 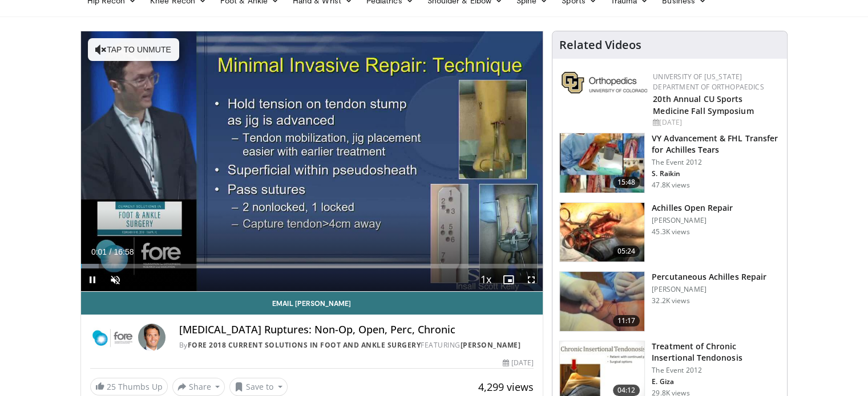 What do you see at coordinates (133, 50) in the screenshot?
I see `button: Tap to unmute` at bounding box center [133, 50].